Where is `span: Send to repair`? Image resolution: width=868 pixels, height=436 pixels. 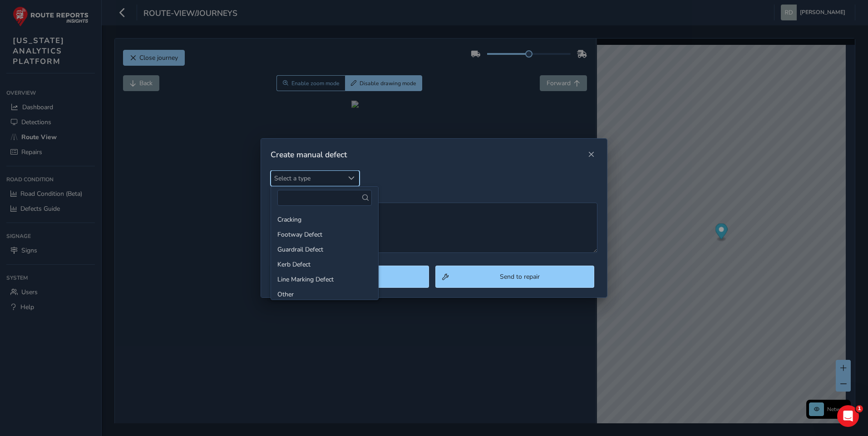 span: Send to repair is located at coordinates (520, 277).